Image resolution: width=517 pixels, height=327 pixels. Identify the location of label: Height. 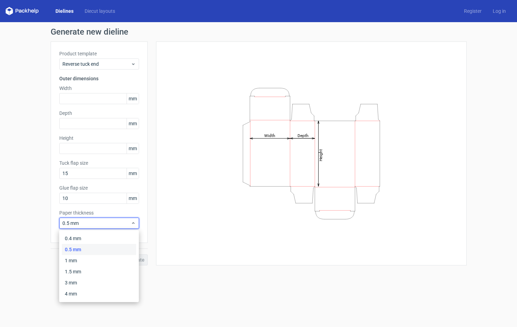
(99, 138).